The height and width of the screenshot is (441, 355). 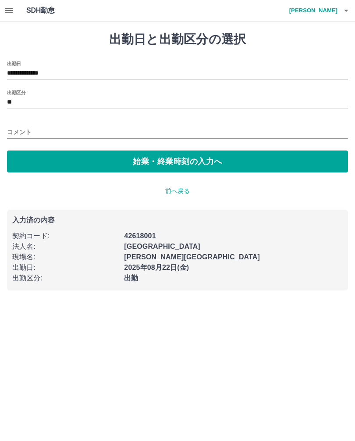 I want to click on h1: 出勤日と出勤区分の選択, so click(x=178, y=39).